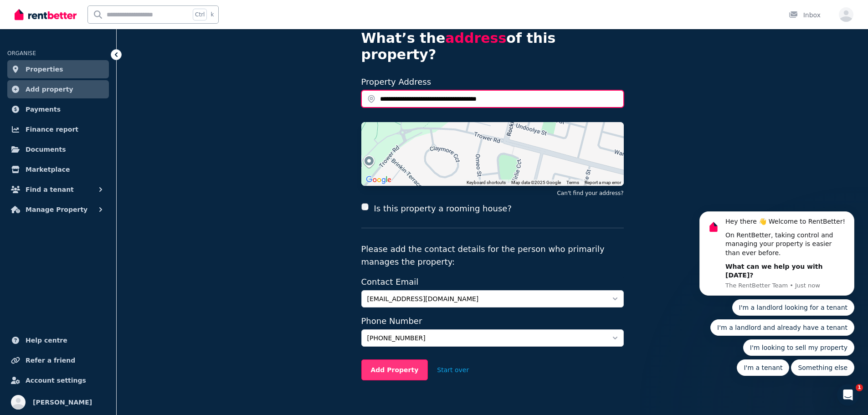 This screenshot has height=415, width=868. I want to click on span: Documents, so click(45, 149).